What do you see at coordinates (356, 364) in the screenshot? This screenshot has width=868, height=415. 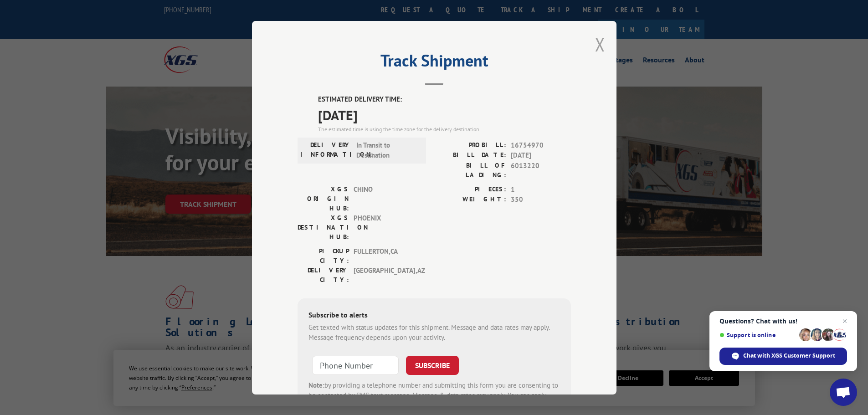 I see `input: Phone Number` at bounding box center [356, 364].